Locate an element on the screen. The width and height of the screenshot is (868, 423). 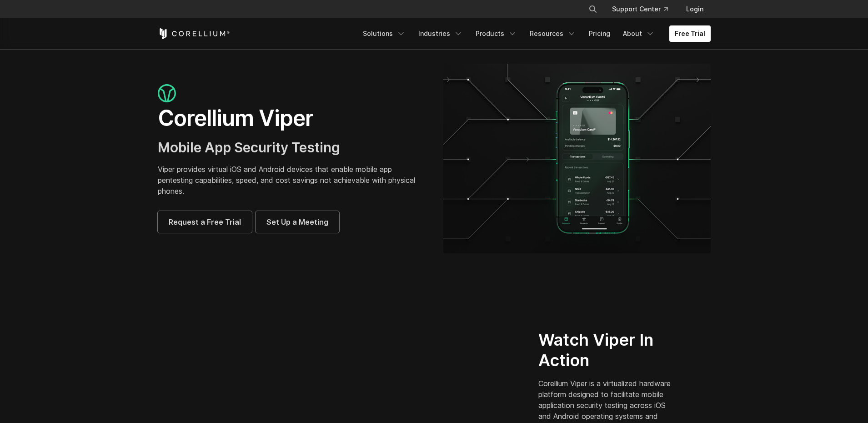
a: Request a Free Trial is located at coordinates (205, 222).